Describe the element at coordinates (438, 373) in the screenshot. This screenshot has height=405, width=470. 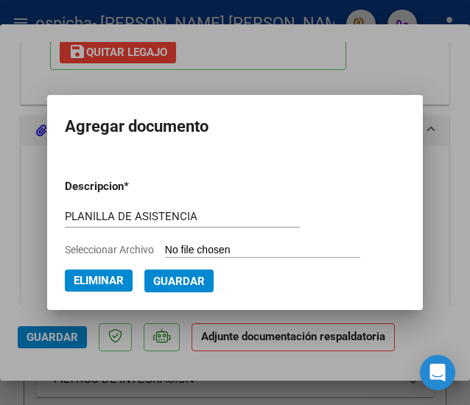
I see `div: Open Intercom Messenger` at that location.